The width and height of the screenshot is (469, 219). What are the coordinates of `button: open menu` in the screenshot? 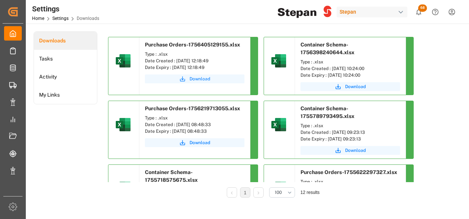 It's located at (282, 192).